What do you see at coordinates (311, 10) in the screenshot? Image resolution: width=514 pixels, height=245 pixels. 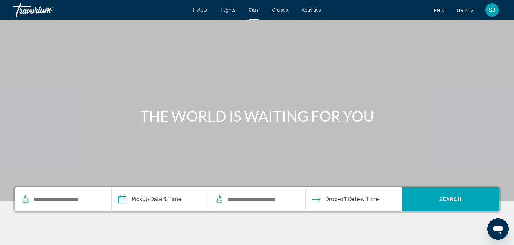 I see `span: Activities` at bounding box center [311, 10].